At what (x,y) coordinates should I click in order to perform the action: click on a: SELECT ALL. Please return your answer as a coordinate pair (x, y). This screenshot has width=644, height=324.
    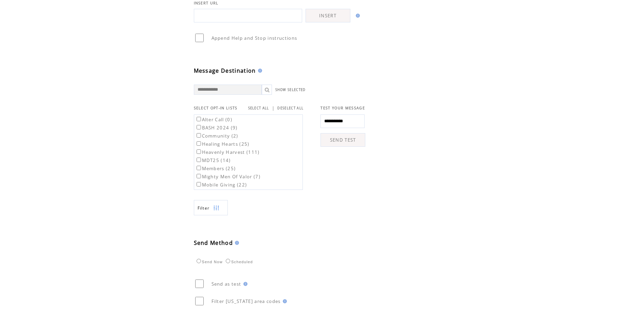
    Looking at the image, I should click on (259, 108).